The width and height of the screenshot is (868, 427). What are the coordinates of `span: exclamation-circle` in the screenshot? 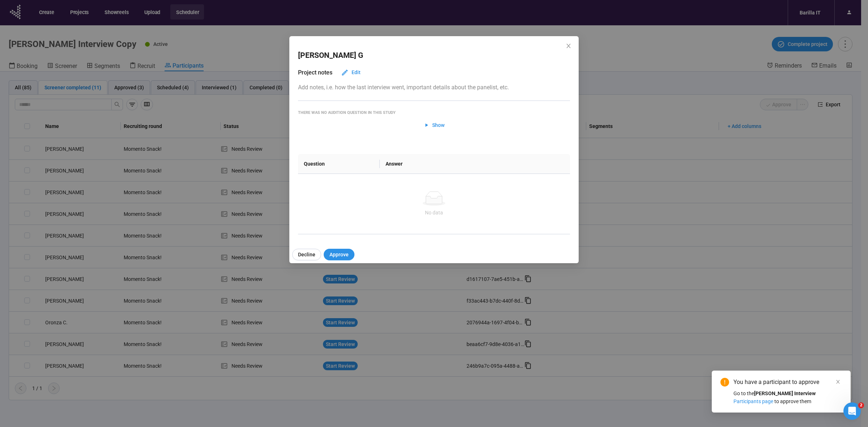 It's located at (725, 382).